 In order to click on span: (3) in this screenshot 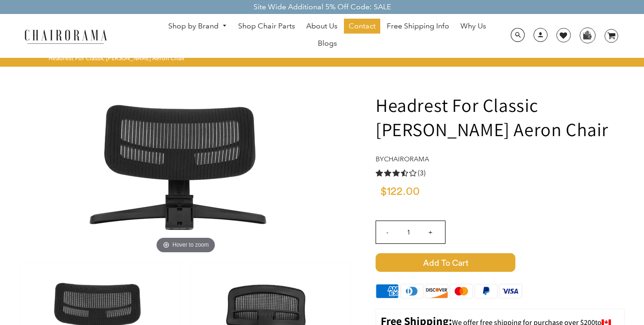, I will do `click(422, 173)`.